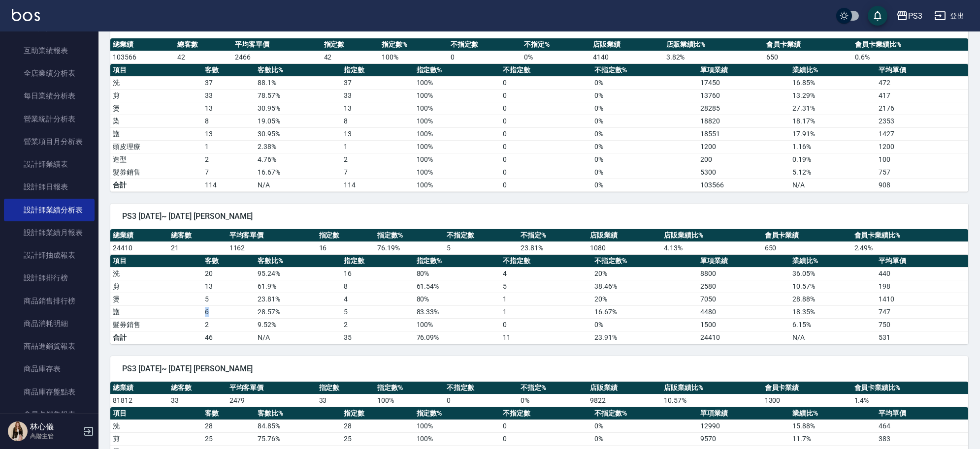 This screenshot has width=980, height=449. What do you see at coordinates (49, 187) in the screenshot?
I see `a: 設計師日報表` at bounding box center [49, 187].